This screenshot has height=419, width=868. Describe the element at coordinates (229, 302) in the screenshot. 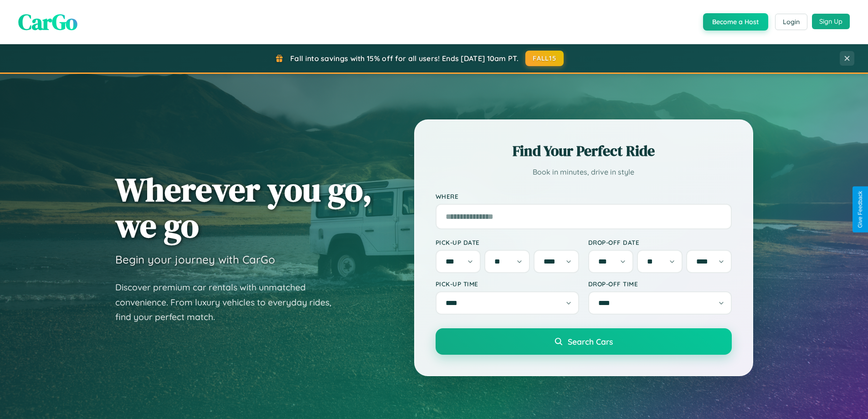

I see `p: Discover premium car rentals with unmatched convenience. From luxury vehicles to everyday rides, ...` at that location.